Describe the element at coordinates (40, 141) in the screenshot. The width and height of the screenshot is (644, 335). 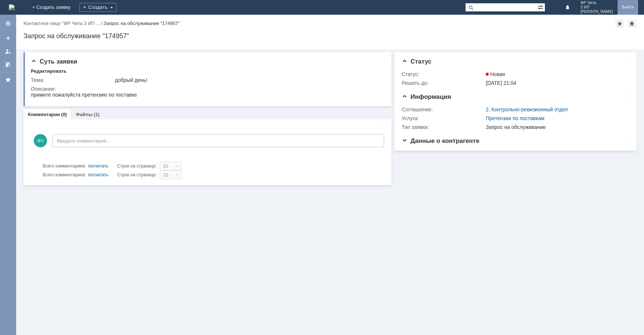
I see `span: ФЧ` at that location.